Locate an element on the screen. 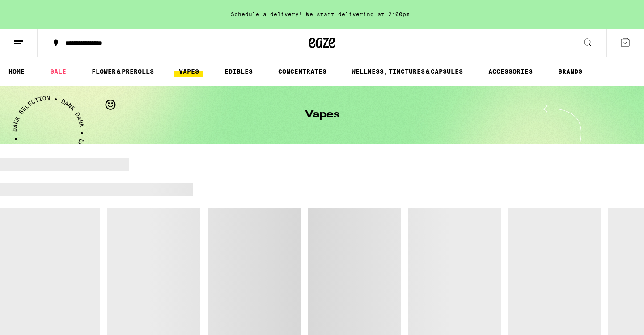 The width and height of the screenshot is (644, 335). a: FLOWER & PREROLLS is located at coordinates (123, 71).